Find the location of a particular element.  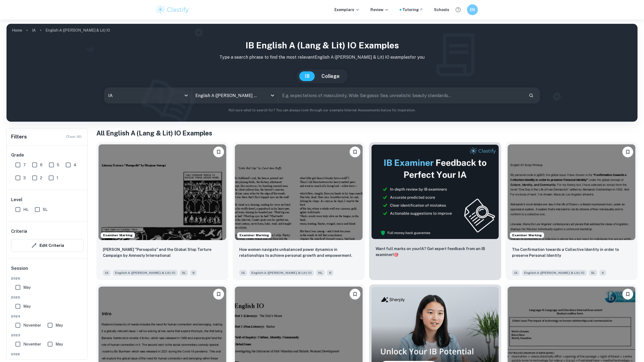

span: 2022 is located at coordinates (48, 354).